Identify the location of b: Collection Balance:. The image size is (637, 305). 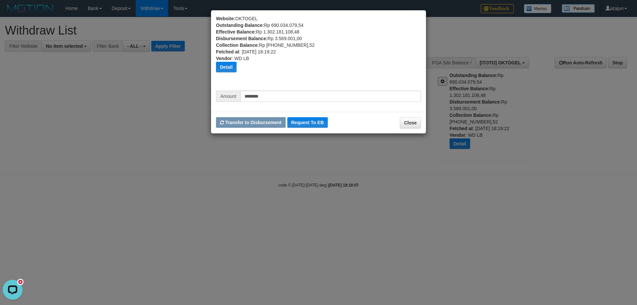
(238, 45).